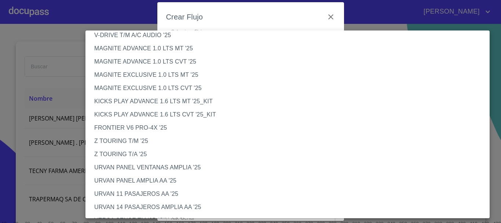 The width and height of the screenshot is (501, 223). What do you see at coordinates (290, 114) in the screenshot?
I see `li: KICKS PLAY ADVANCE 1.6 LTS CVT '25_KIT` at bounding box center [290, 114].